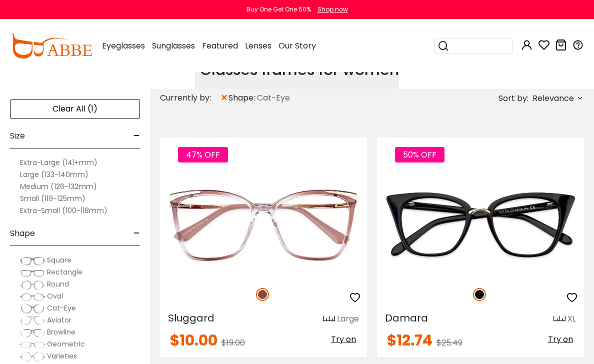 The height and width of the screenshot is (364, 594). I want to click on span: Eyeglasses, so click(124, 46).